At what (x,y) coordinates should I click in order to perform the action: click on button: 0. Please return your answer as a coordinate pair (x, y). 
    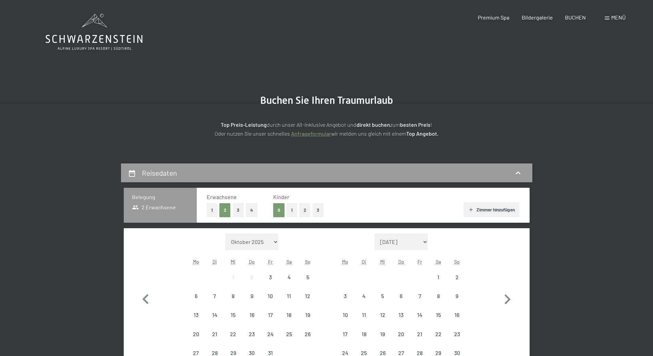
    Looking at the image, I should click on (279, 210).